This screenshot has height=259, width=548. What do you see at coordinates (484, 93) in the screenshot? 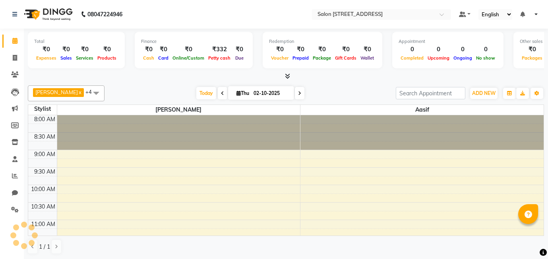
I see `button: ADD NEW` at bounding box center [484, 93].